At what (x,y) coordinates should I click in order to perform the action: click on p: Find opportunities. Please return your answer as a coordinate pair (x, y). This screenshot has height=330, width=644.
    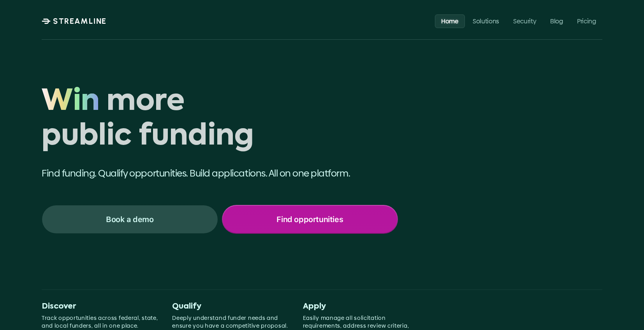
    Looking at the image, I should click on (309, 220).